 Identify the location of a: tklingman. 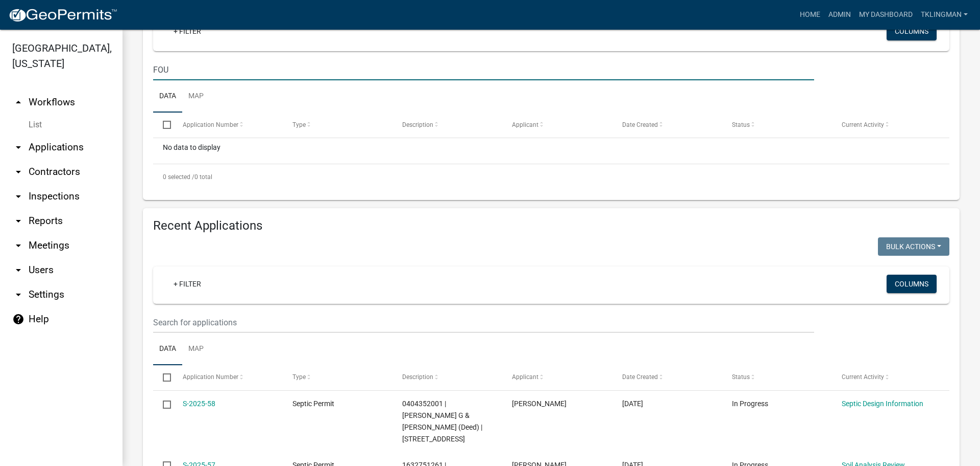
(944, 15).